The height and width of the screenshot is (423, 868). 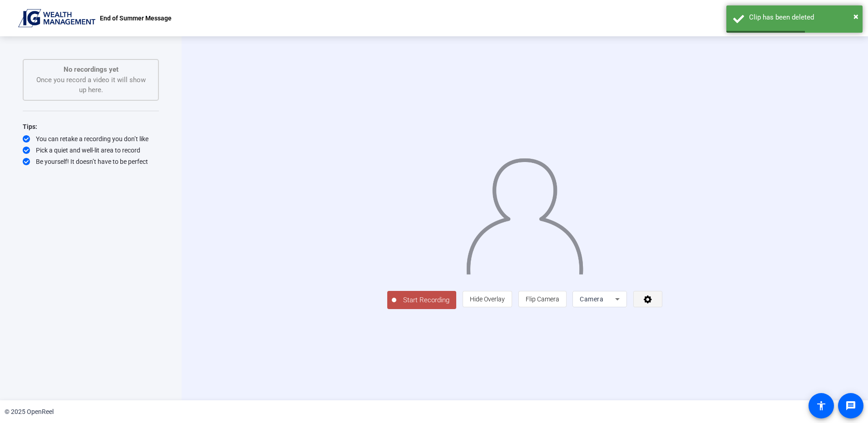 I want to click on img: OpenReel logo, so click(x=57, y=18).